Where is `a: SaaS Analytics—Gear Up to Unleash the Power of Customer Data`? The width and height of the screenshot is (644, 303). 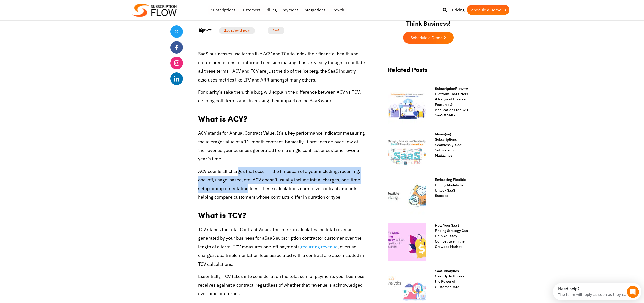
a: SaaS Analytics—Gear Up to Unleash the Power of Customer Data is located at coordinates (449, 279).